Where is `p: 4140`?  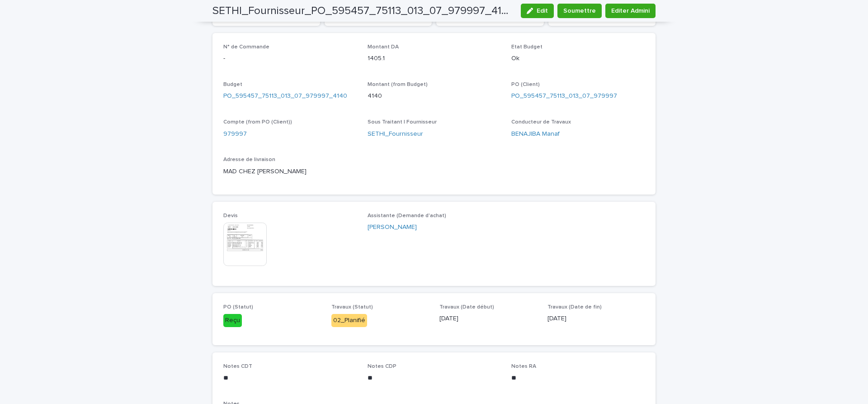 p: 4140 is located at coordinates (434, 96).